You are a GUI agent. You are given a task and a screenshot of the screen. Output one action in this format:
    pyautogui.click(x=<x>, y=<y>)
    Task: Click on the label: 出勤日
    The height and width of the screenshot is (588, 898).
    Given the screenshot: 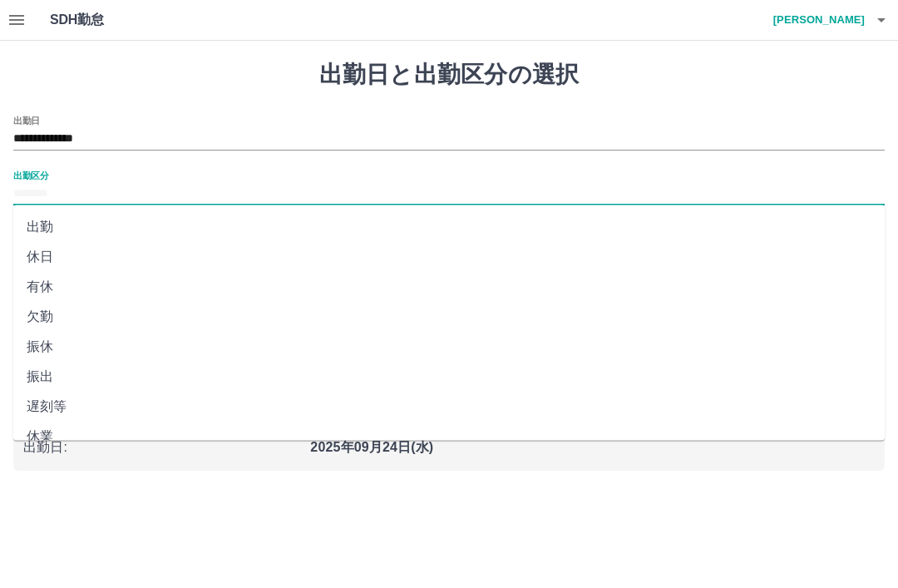 What is the action you would take?
    pyautogui.click(x=26, y=120)
    